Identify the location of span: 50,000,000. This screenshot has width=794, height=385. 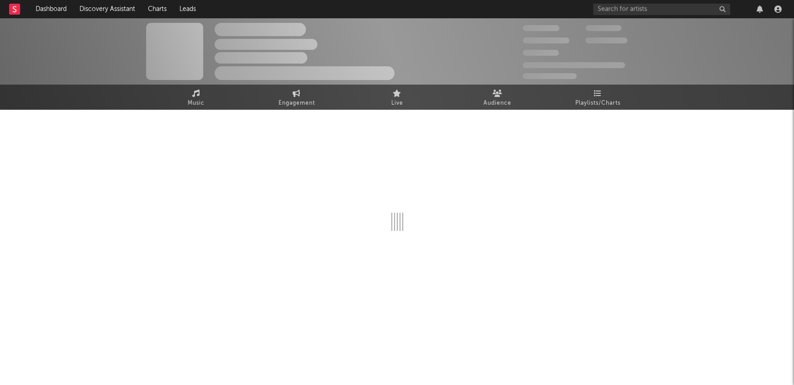
(546, 40).